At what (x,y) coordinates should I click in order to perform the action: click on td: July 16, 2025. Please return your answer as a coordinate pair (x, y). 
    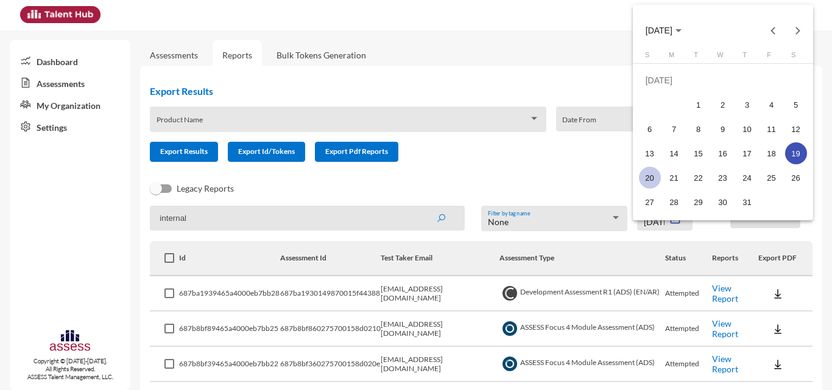
    Looking at the image, I should click on (723, 154).